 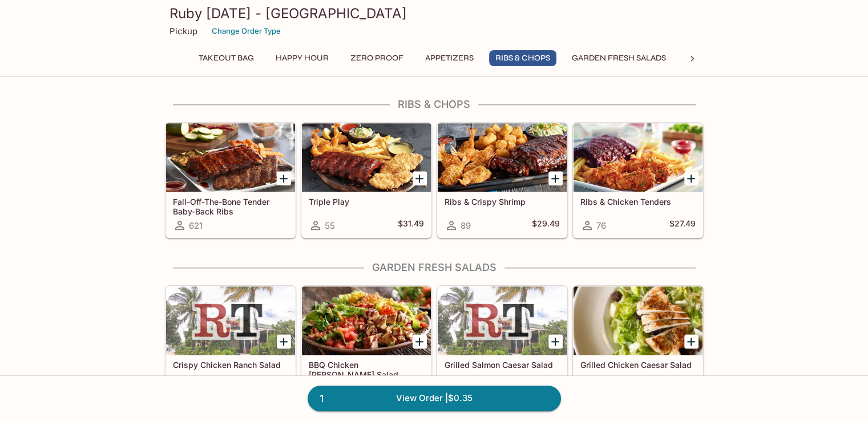 I want to click on button: Add Triple Play, so click(x=419, y=178).